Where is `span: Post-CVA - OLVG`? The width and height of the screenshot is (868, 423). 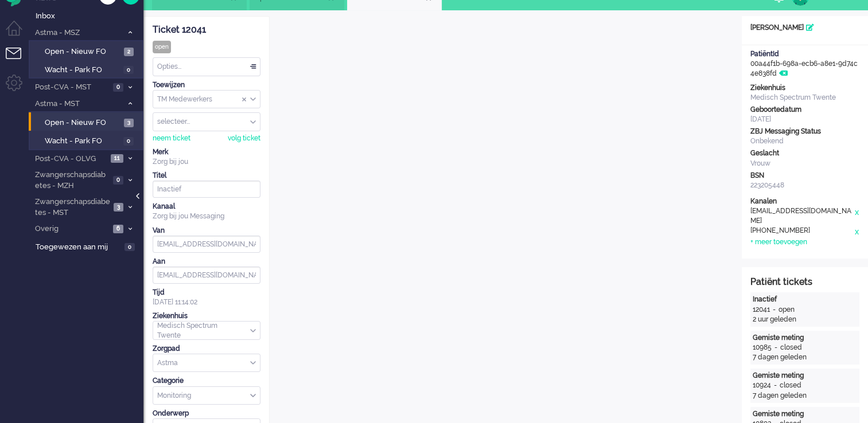 span: Post-CVA - OLVG is located at coordinates (70, 159).